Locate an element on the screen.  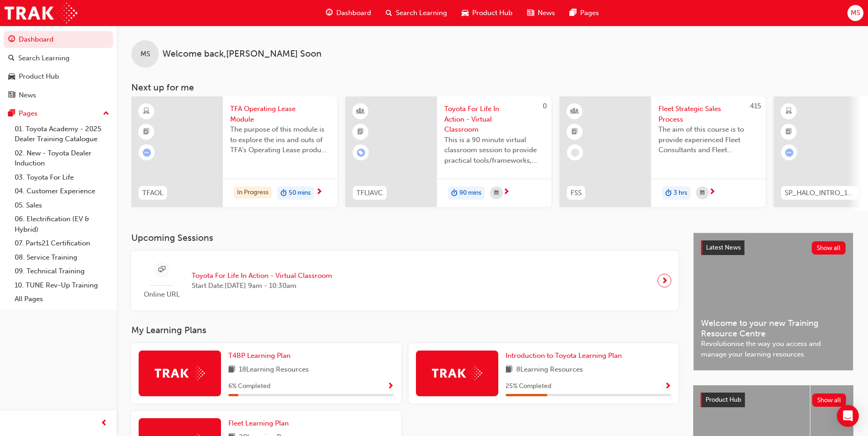
span: learningRecordVerb_NONE-icon is located at coordinates (575, 153).